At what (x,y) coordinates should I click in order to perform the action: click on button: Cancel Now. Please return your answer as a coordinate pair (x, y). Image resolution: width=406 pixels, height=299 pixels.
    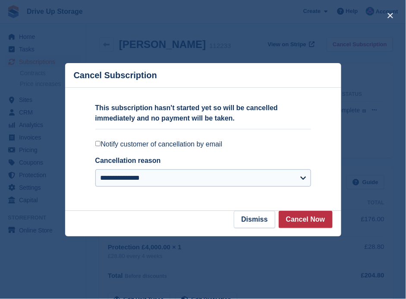
    Looking at the image, I should click on (305, 219).